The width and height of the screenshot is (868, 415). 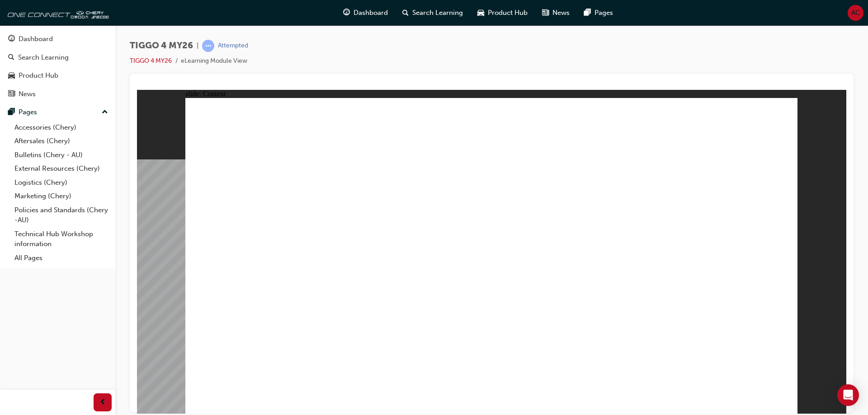 What do you see at coordinates (61, 155) in the screenshot?
I see `a: Bulletins (Chery - AU)` at bounding box center [61, 155].